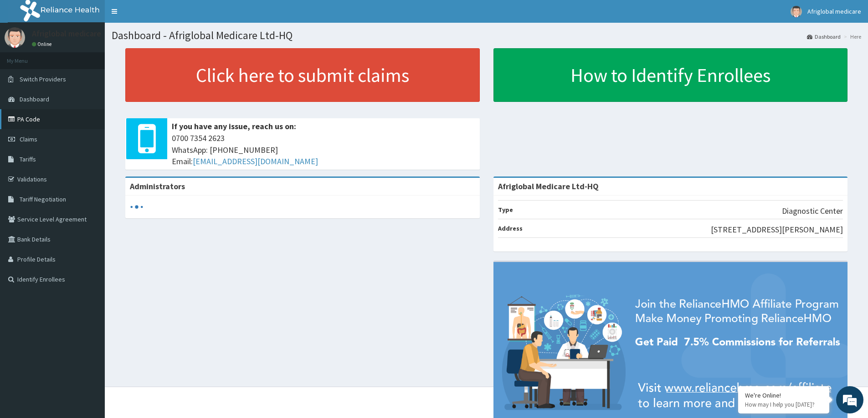  What do you see at coordinates (43, 44) in the screenshot?
I see `a: Online` at bounding box center [43, 44].